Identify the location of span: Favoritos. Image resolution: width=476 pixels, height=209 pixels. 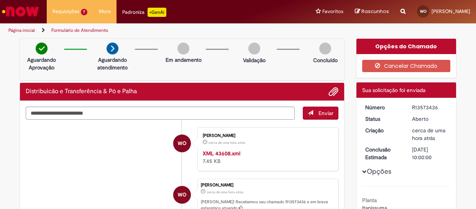
(332, 11).